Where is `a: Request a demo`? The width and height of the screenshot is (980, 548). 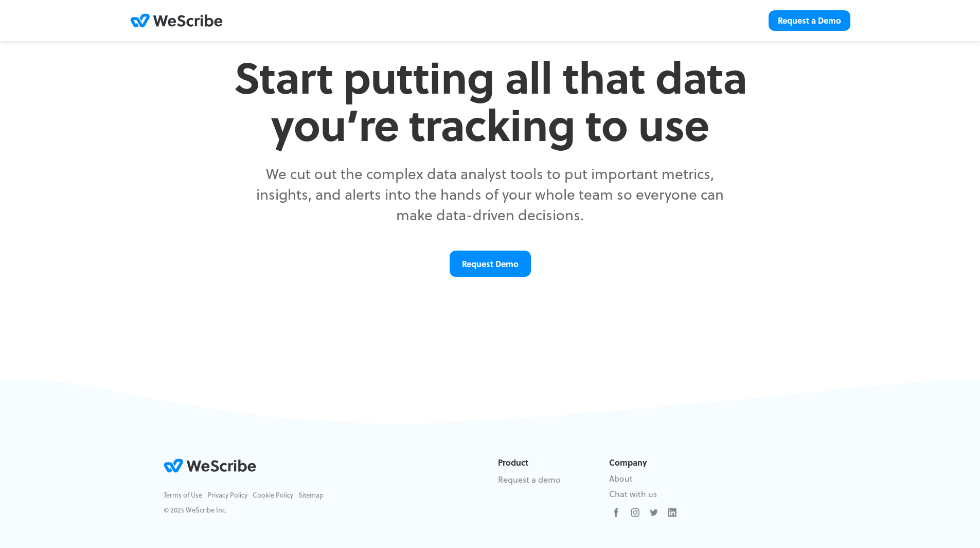 a: Request a demo is located at coordinates (529, 479).